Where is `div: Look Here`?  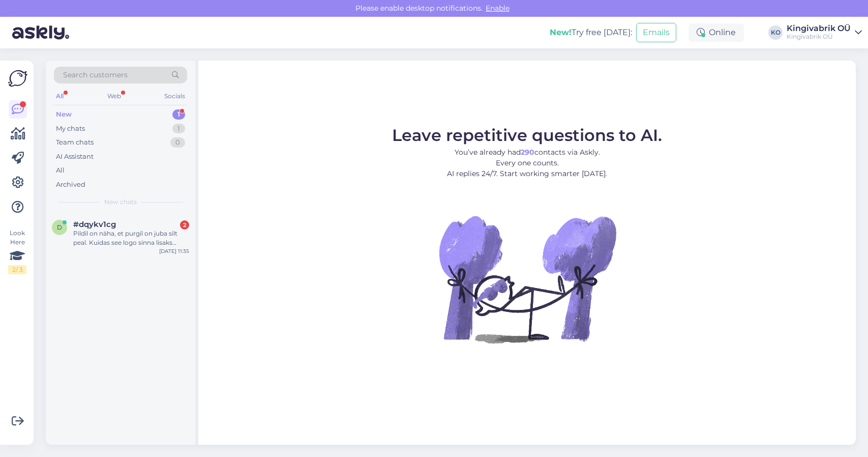 div: Look Here is located at coordinates (17, 251).